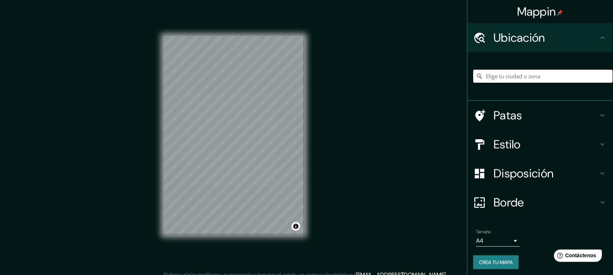 The image size is (613, 275). I want to click on font: Tamaño, so click(484, 232).